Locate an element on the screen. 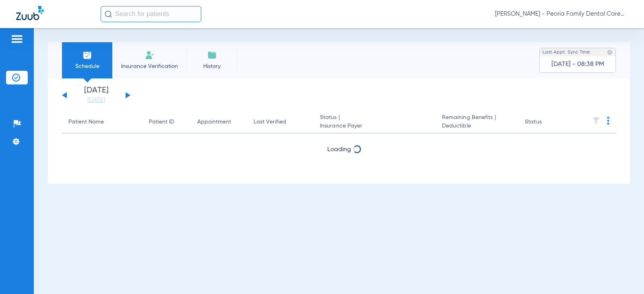 The image size is (644, 294). img: Schedule is located at coordinates (88, 55).